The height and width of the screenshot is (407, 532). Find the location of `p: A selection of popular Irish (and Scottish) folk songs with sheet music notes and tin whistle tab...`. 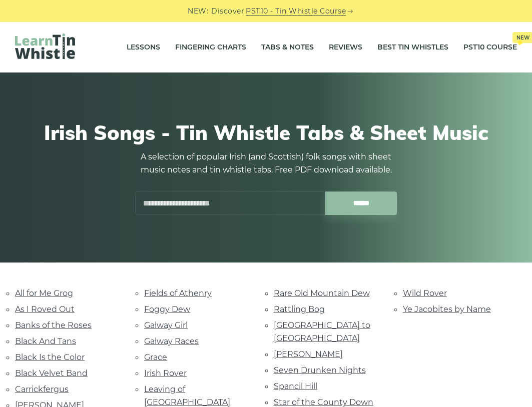

p: A selection of popular Irish (and Scottish) folk songs with sheet music notes and tin whistle tab... is located at coordinates (266, 163).